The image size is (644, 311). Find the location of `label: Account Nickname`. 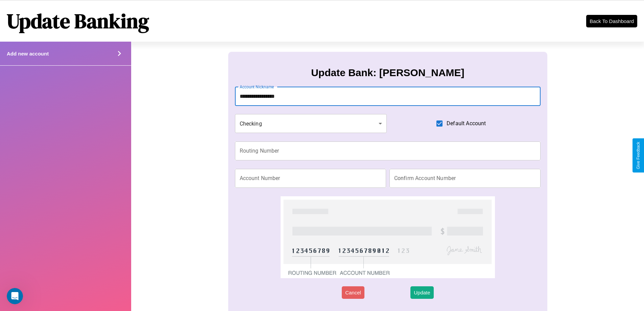

label: Account Nickname is located at coordinates (257, 87).